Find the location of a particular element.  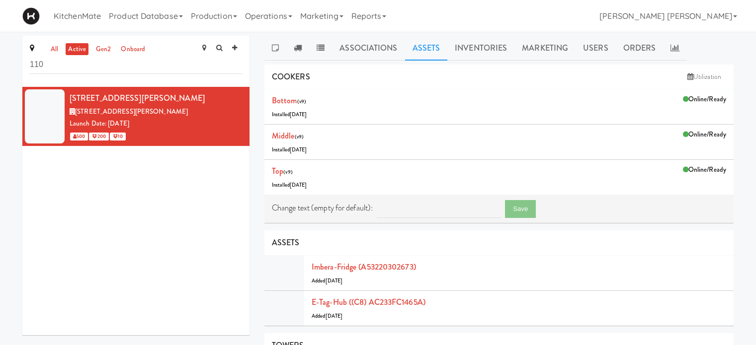

a: Orders is located at coordinates (639, 48).